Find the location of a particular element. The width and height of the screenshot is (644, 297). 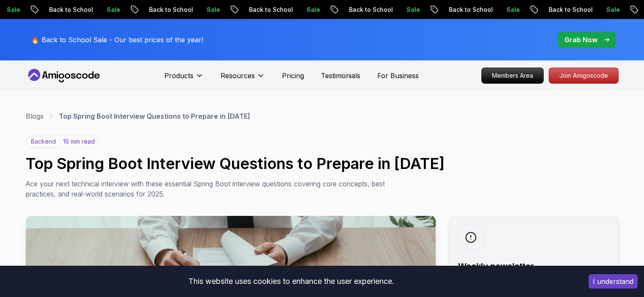

p: Products is located at coordinates (179, 76).